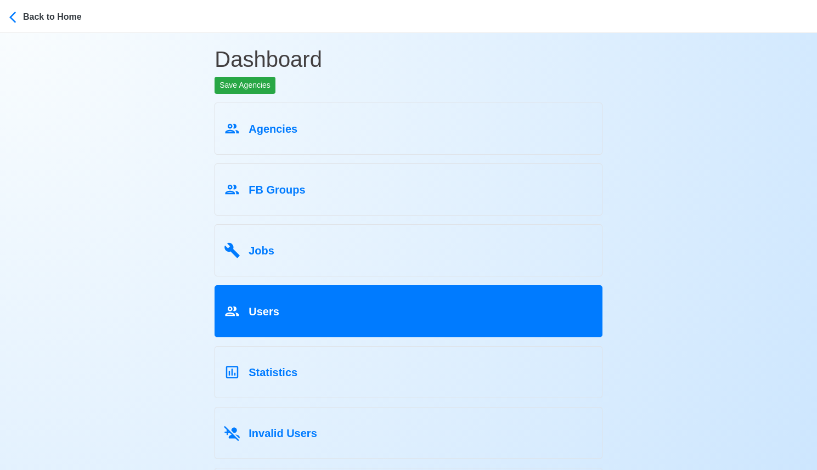 The height and width of the screenshot is (470, 817). Describe the element at coordinates (261, 251) in the screenshot. I see `span: Jobs` at that location.